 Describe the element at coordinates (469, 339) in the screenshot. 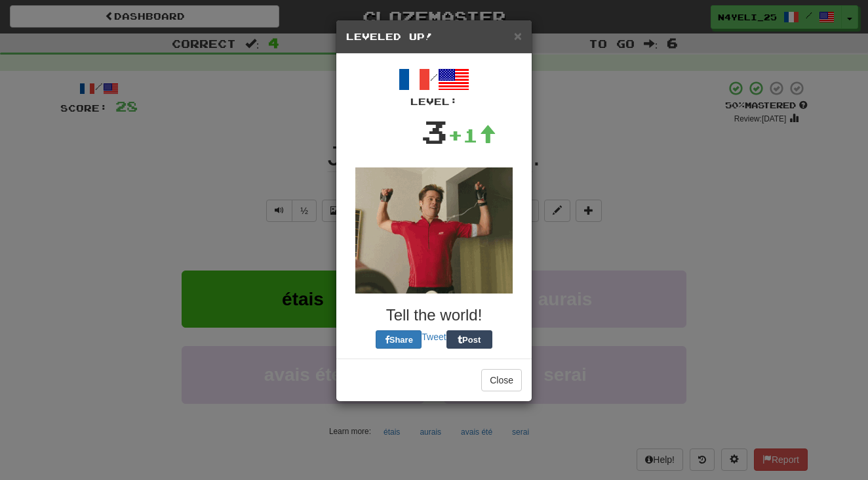

I see `button: Post` at that location.